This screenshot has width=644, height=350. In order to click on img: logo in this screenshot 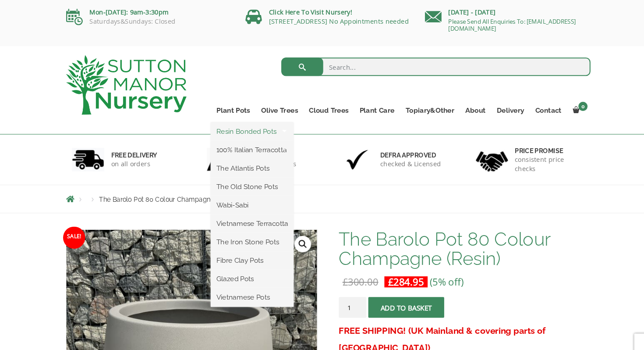, I will do `click(130, 80)`.